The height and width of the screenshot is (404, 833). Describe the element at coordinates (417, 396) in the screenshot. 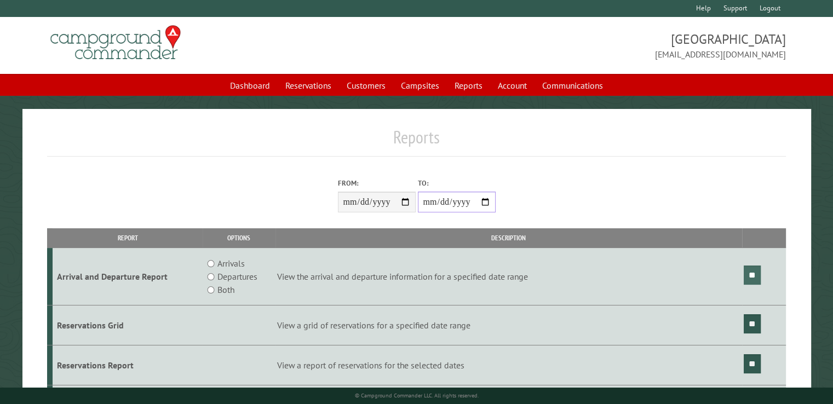

I see `small: © Campground Commander LLC. All rights reserved.` at that location.